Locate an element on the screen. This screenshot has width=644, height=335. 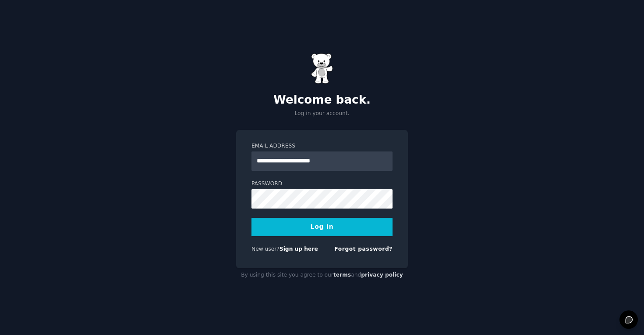
div: By using this site you agree to our and is located at coordinates (322, 275).